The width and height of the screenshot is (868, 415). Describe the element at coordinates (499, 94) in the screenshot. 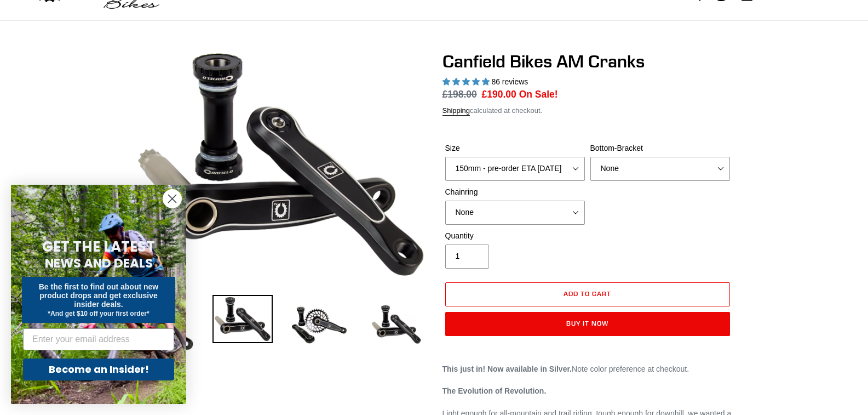

I see `span: £190.00` at that location.